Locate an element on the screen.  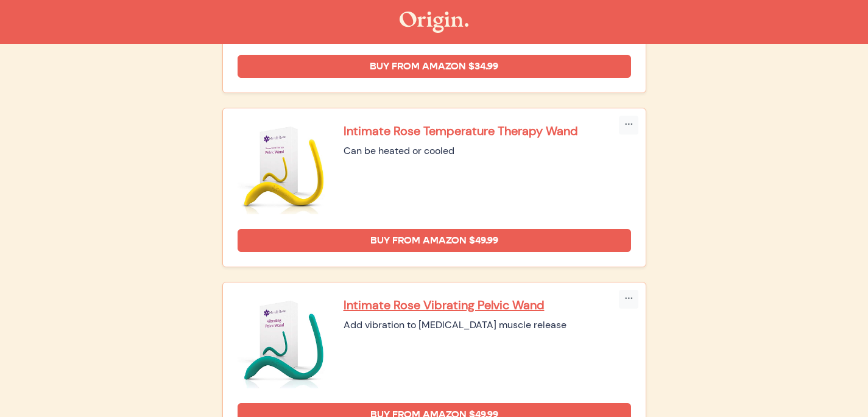
img: Intimate Rose Vibrating Pelvic Wand is located at coordinates (283, 343).